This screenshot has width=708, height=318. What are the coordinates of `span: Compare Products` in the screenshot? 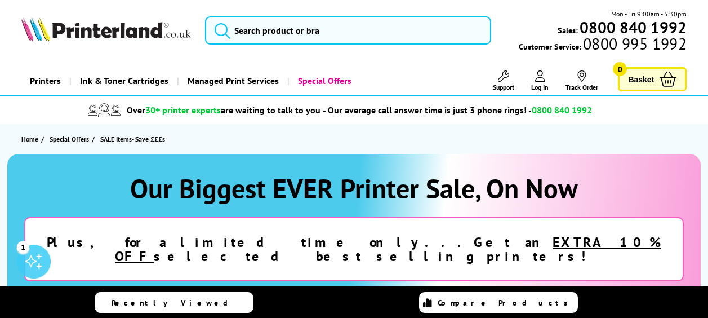 It's located at (506, 302).